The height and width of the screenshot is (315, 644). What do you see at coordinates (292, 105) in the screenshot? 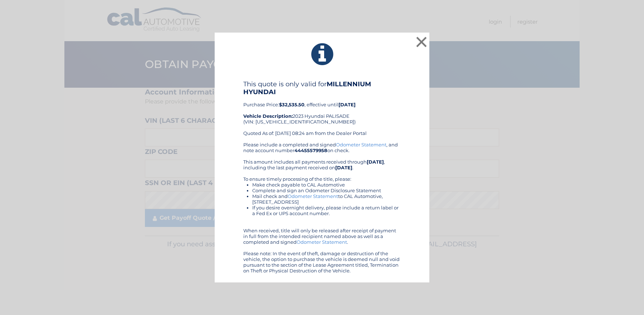
I see `b: $32,535.50` at bounding box center [292, 105].